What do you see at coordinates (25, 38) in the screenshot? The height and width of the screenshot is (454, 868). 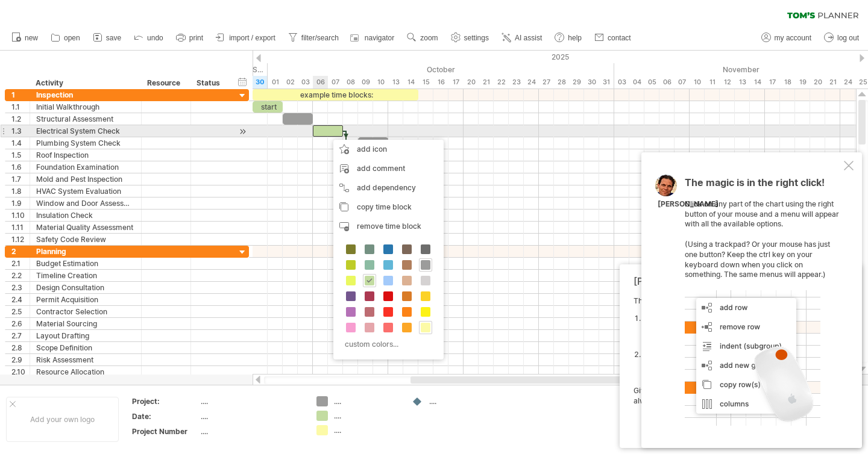 I see `a: new` at bounding box center [25, 38].